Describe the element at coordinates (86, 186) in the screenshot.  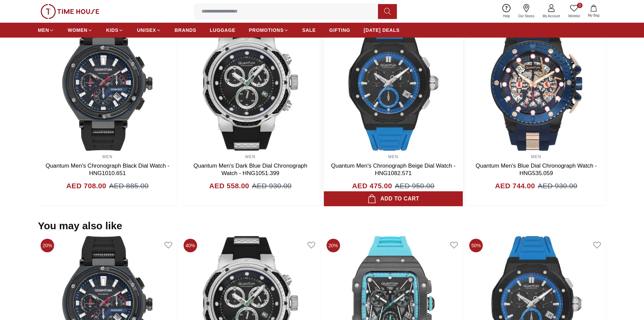
I see `h4: AED 708.00` at that location.